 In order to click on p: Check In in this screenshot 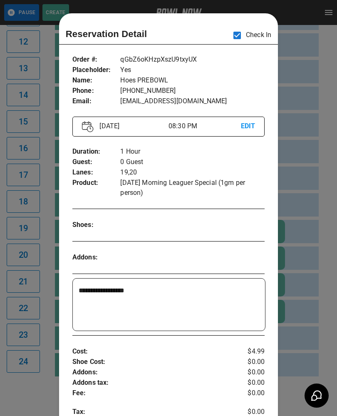, I will do `click(250, 35)`.